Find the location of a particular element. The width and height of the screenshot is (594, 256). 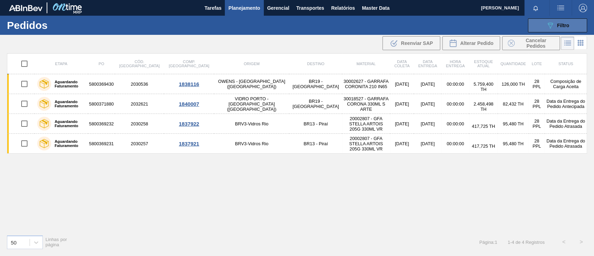

span: Data entrega is located at coordinates (428, 64).